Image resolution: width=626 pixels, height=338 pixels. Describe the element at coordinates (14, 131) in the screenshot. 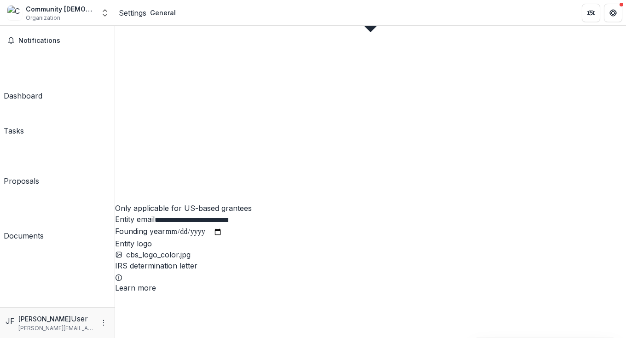

I see `div: Tasks` at that location.